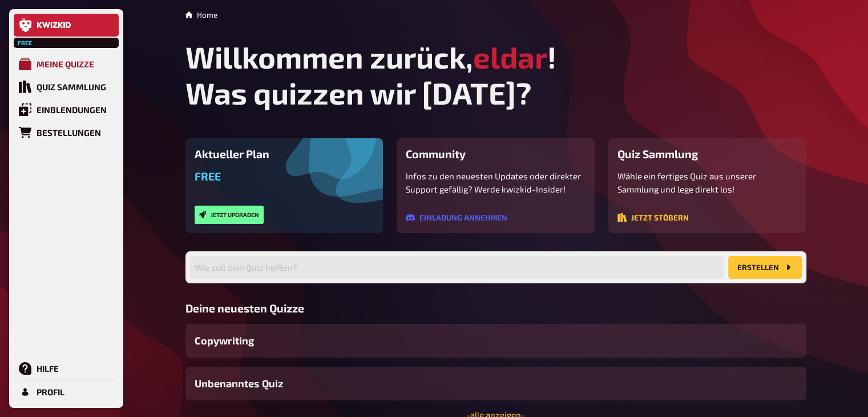  What do you see at coordinates (456, 218) in the screenshot?
I see `button: Einladung annehmen` at bounding box center [456, 218].